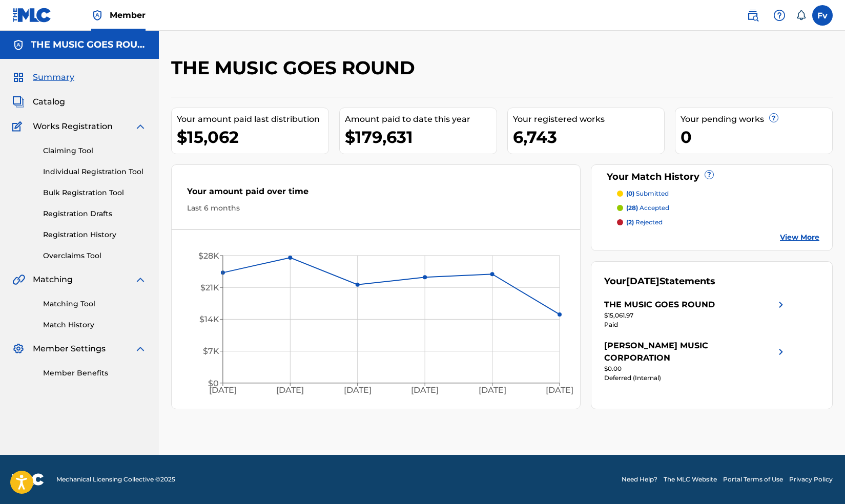  Describe the element at coordinates (811, 479) in the screenshot. I see `a: Privacy Policy` at that location.